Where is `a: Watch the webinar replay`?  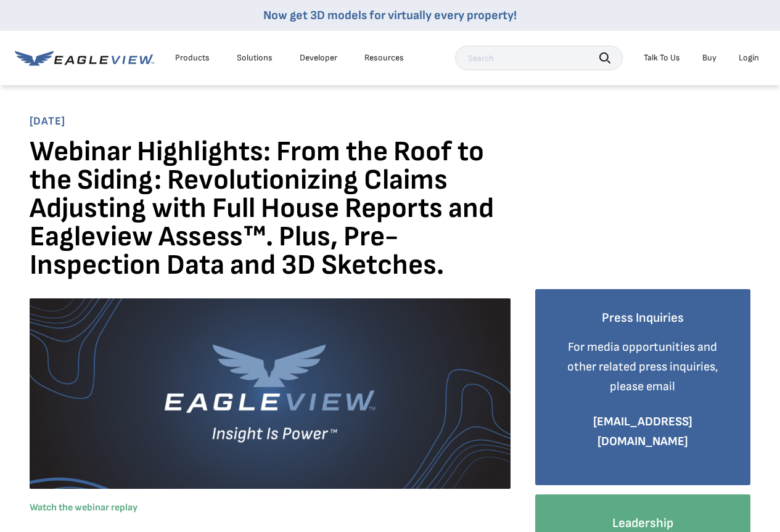 a: Watch the webinar replay is located at coordinates (83, 507).